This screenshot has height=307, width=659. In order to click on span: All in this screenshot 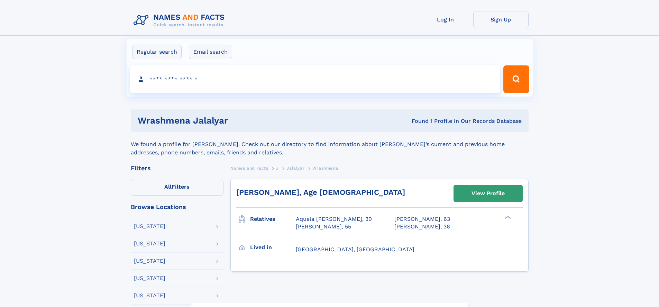, I will do `click(168, 186)`.